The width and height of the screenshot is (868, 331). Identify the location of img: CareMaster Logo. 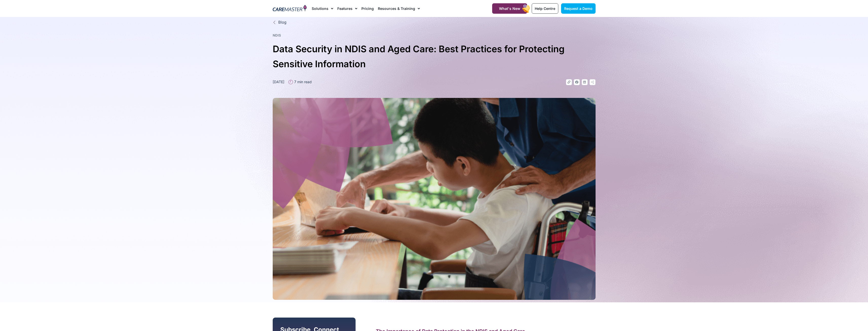
(290, 8).